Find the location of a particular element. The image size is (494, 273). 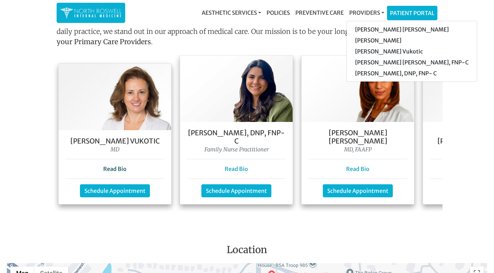

p: By combining compassion, medical expertise, and a focus on long term health and wellness as integ... is located at coordinates (247, 33).